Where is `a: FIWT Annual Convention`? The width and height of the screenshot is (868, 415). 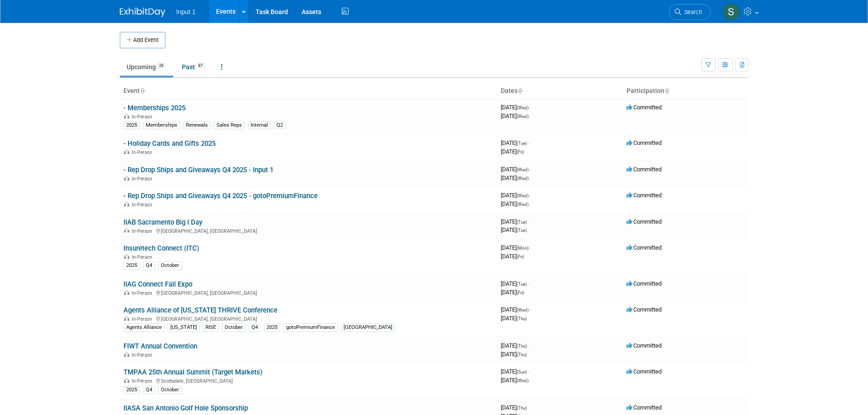 a: FIWT Annual Convention is located at coordinates (161, 346).